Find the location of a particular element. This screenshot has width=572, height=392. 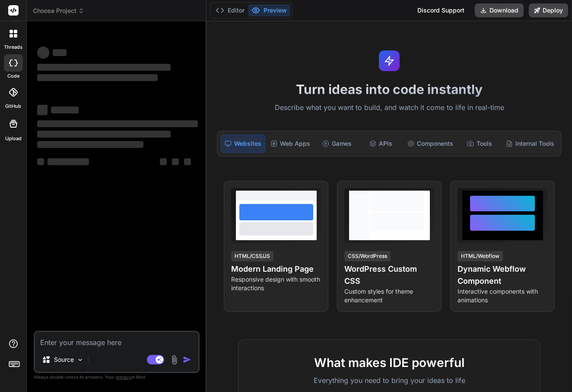

div: HTML/CSS/JS is located at coordinates (252, 256).